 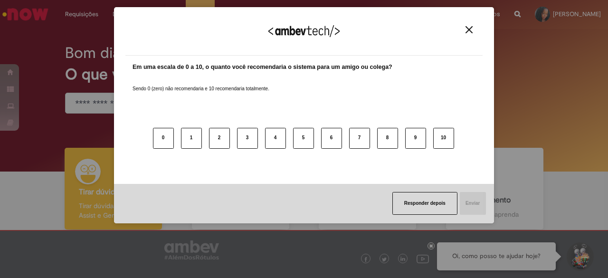 I want to click on img: Close, so click(x=469, y=29).